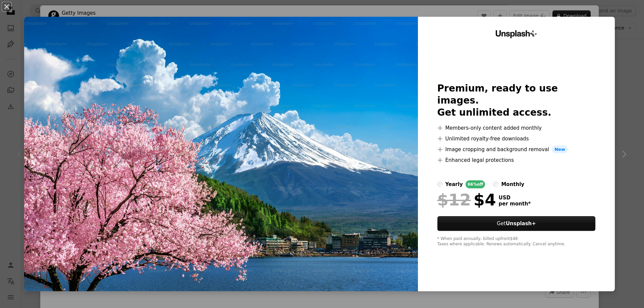  I want to click on div: 66% off, so click(475, 185).